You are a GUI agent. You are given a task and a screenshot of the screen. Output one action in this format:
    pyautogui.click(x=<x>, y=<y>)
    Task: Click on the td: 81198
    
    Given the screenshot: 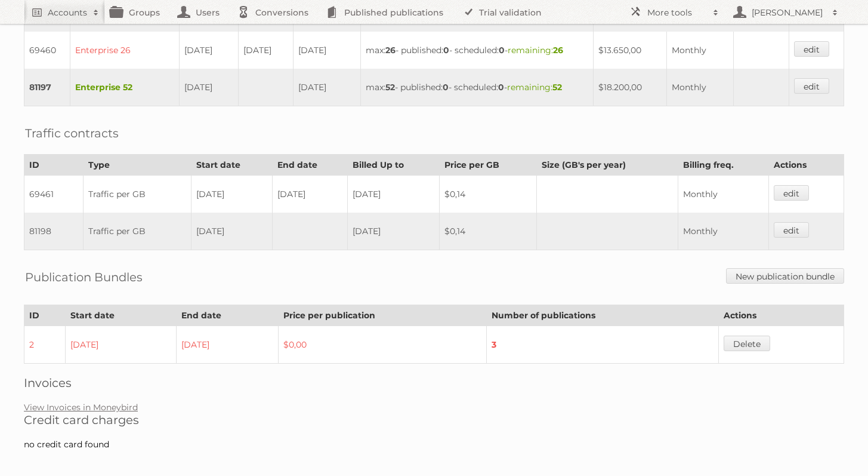 What is the action you would take?
    pyautogui.click(x=54, y=231)
    